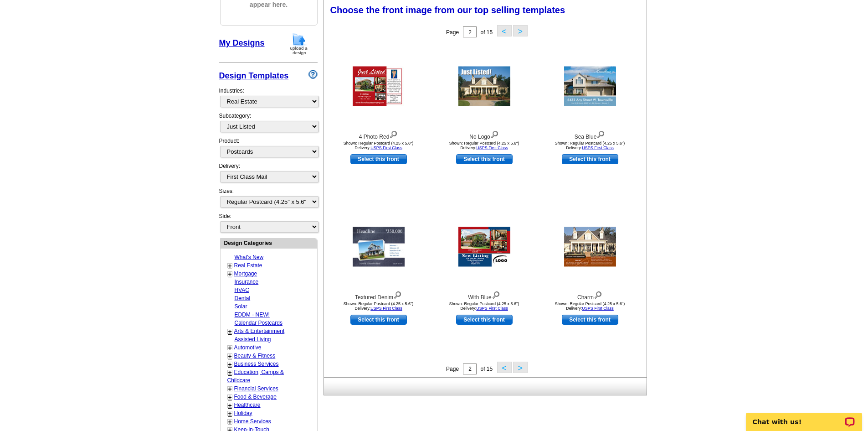  I want to click on div: Industries:, so click(269, 97).